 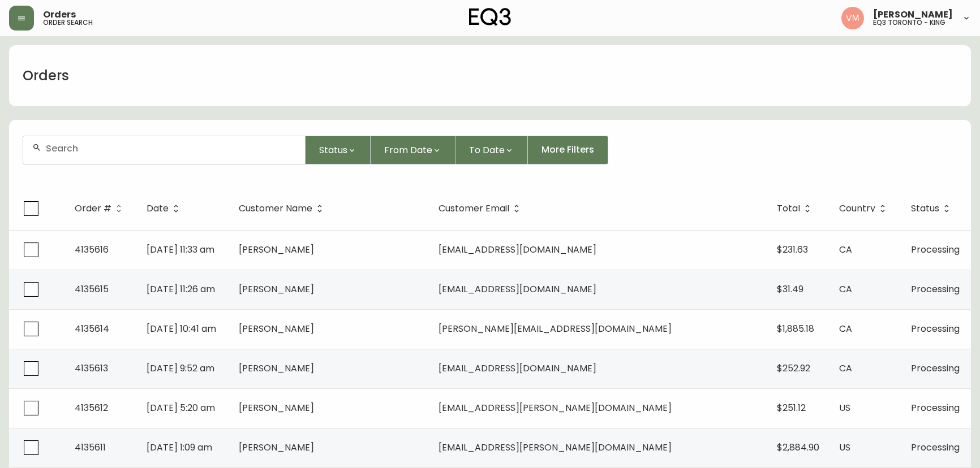 What do you see at coordinates (796, 329) in the screenshot?
I see `span: $1,885.18` at bounding box center [796, 329].